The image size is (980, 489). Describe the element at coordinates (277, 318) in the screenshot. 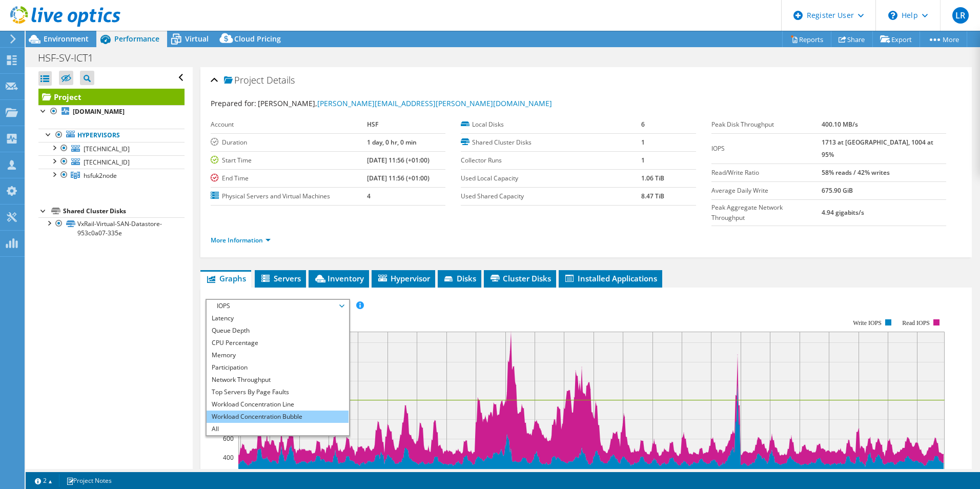

I see `li: Latency` at that location.